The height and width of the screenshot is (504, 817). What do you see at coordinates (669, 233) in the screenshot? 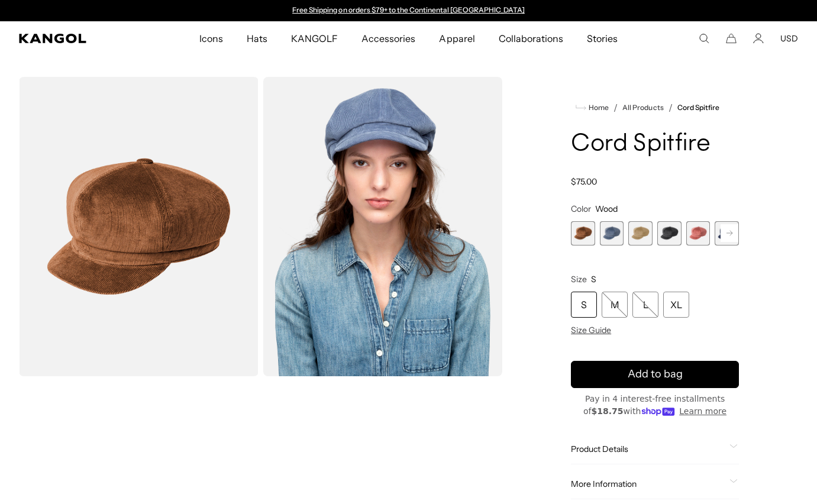
I see `label: Black` at bounding box center [669, 233].